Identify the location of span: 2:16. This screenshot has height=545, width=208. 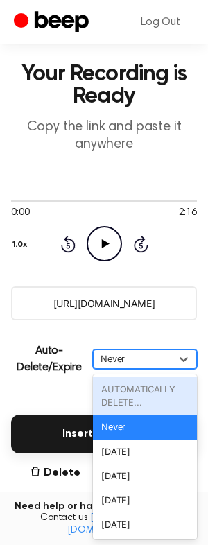
(188, 213).